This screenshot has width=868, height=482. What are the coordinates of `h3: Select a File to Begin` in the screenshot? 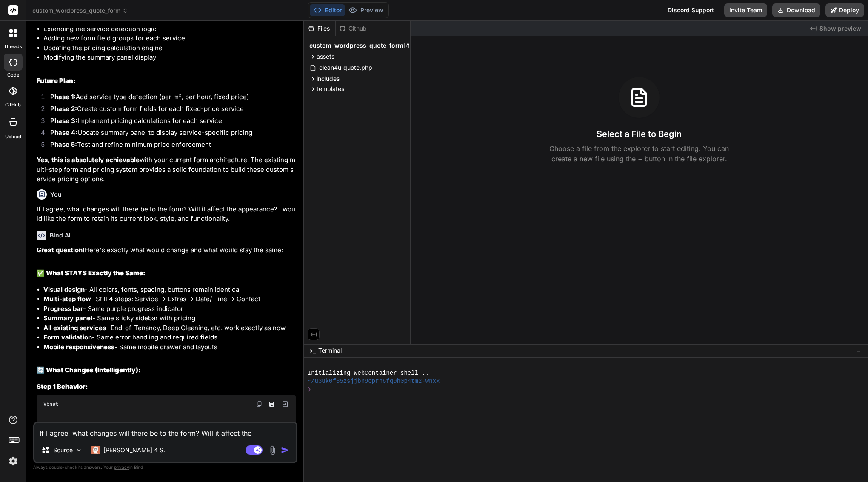 It's located at (639, 134).